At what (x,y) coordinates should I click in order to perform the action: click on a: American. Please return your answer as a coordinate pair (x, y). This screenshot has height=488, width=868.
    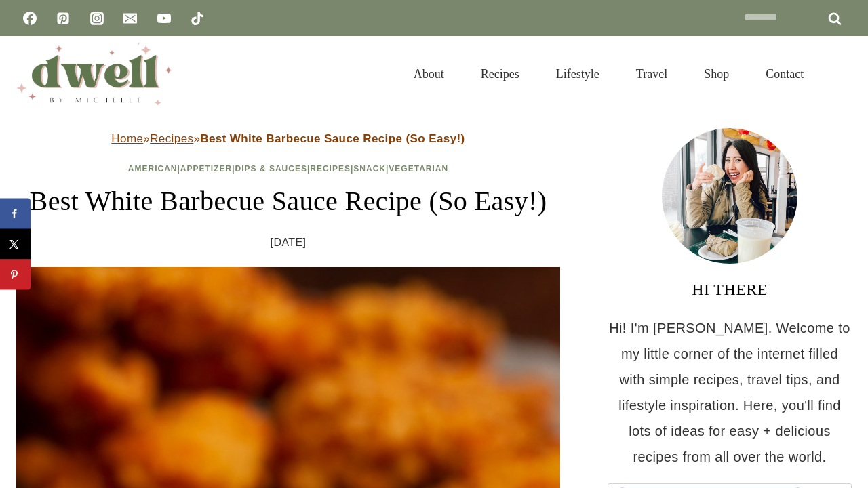
    Looking at the image, I should click on (152, 169).